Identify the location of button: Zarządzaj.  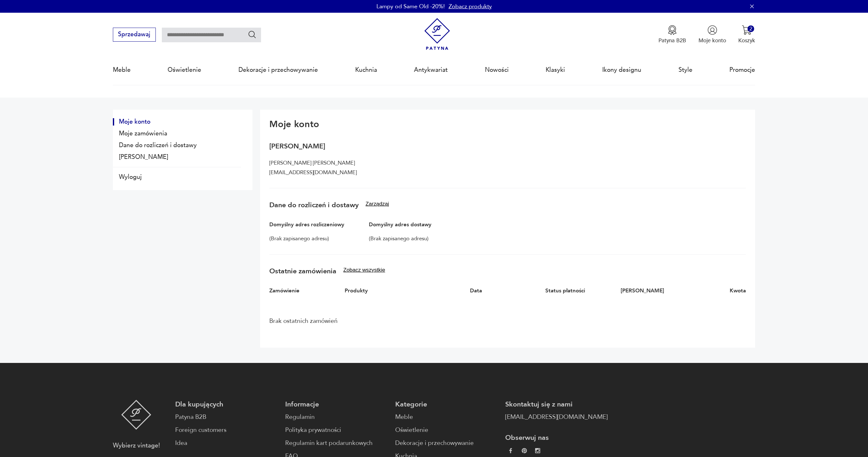
(378, 204).